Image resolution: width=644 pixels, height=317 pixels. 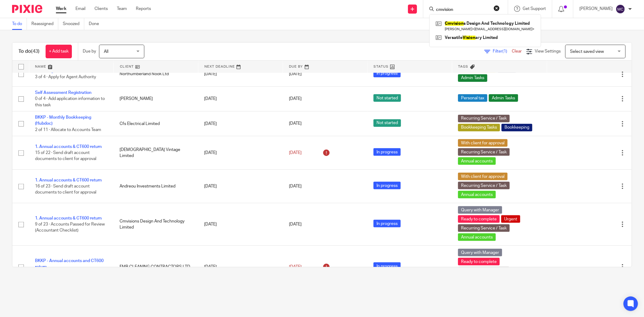 What do you see at coordinates (59, 51) in the screenshot?
I see `a: + Add task` at bounding box center [59, 51].